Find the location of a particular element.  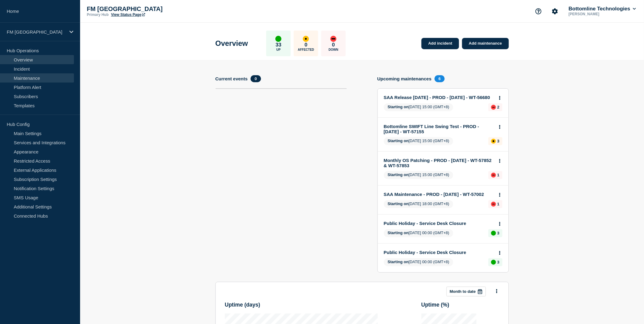

button: Bottomline Technologies is located at coordinates (603, 9).